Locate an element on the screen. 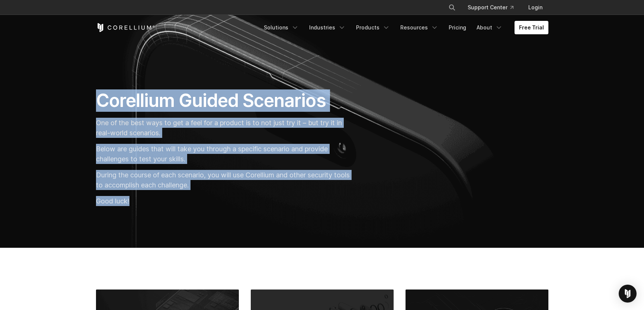  a: Resources is located at coordinates (419, 27).